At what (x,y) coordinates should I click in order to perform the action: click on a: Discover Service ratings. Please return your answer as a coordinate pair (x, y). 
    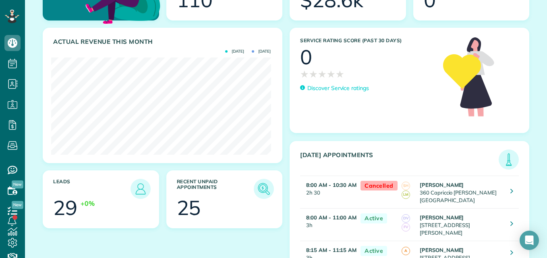
    Looking at the image, I should click on (334, 88).